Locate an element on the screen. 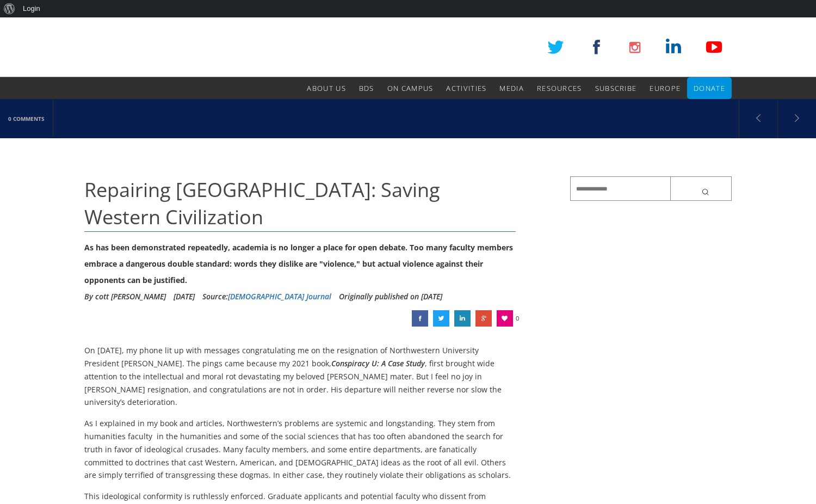 The image size is (816, 504). span: 0 is located at coordinates (517, 318).